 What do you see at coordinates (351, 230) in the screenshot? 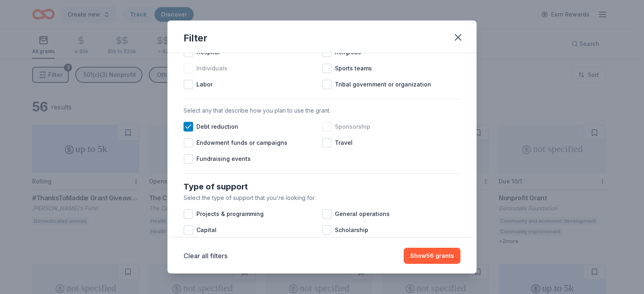
I see `span: Scholarship` at bounding box center [351, 230].